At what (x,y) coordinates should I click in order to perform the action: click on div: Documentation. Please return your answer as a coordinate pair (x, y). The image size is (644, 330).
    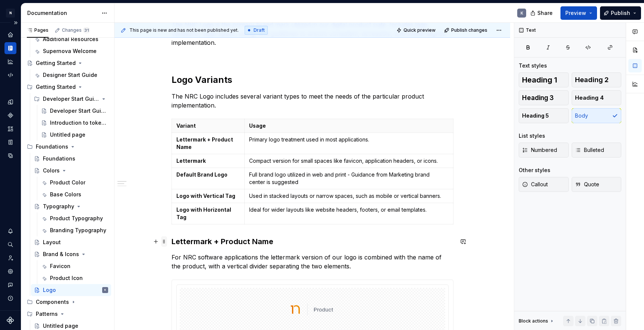
    Looking at the image, I should click on (63, 13).